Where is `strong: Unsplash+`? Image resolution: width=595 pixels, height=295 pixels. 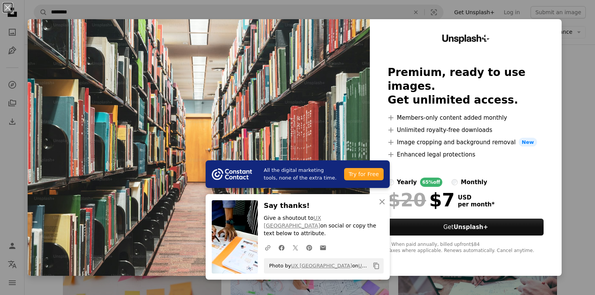
strong: Unsplash+ is located at coordinates (471, 227).